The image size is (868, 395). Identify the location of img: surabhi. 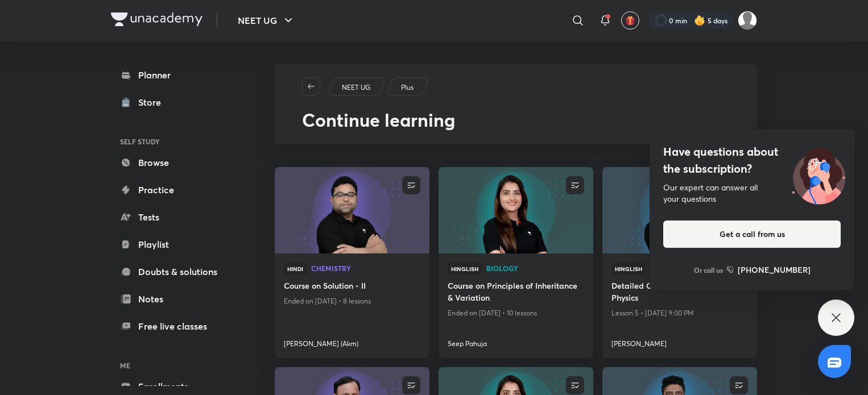
(747, 20).